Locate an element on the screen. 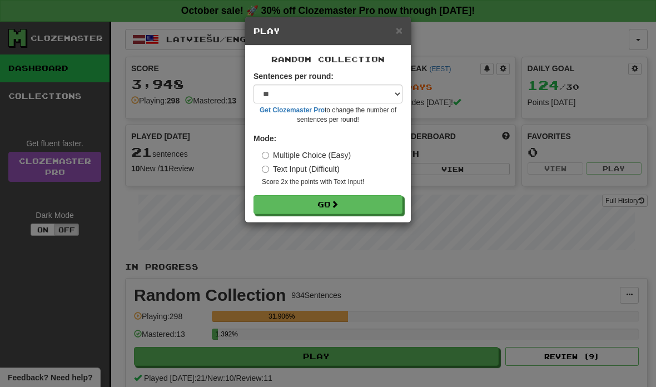 This screenshot has width=656, height=387. button: Go is located at coordinates (328, 205).